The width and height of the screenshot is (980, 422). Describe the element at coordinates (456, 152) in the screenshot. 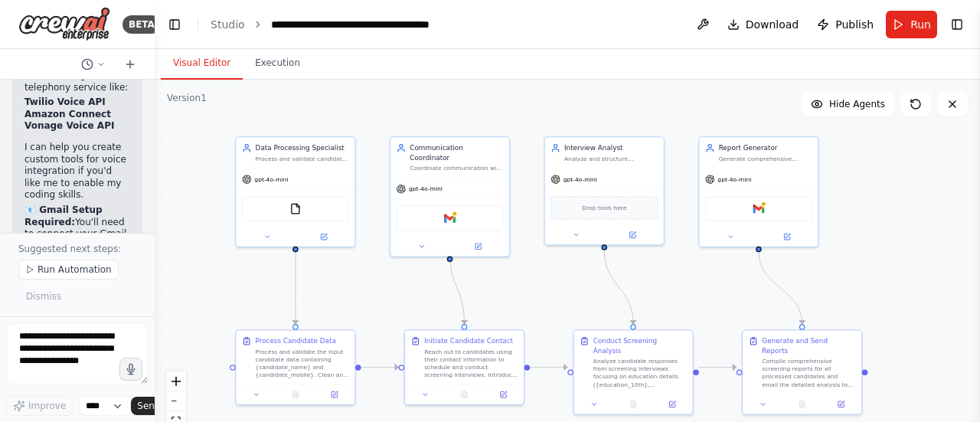

I see `div: Communication Coordinator` at that location.